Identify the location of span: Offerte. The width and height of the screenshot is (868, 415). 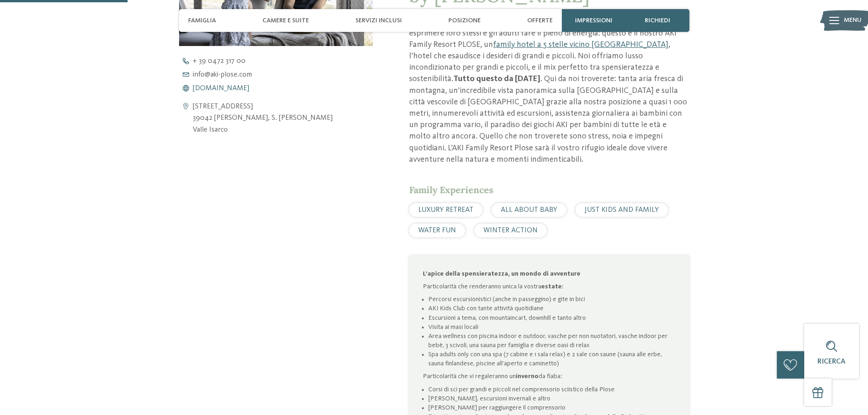
(540, 21).